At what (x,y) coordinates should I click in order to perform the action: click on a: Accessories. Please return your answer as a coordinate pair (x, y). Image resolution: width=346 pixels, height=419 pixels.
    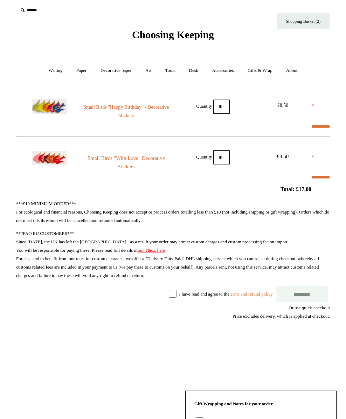
    Looking at the image, I should click on (223, 70).